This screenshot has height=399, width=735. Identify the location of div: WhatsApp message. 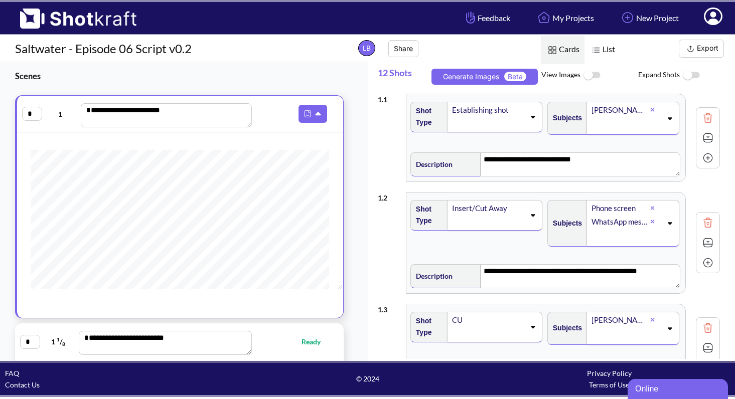
(620, 222).